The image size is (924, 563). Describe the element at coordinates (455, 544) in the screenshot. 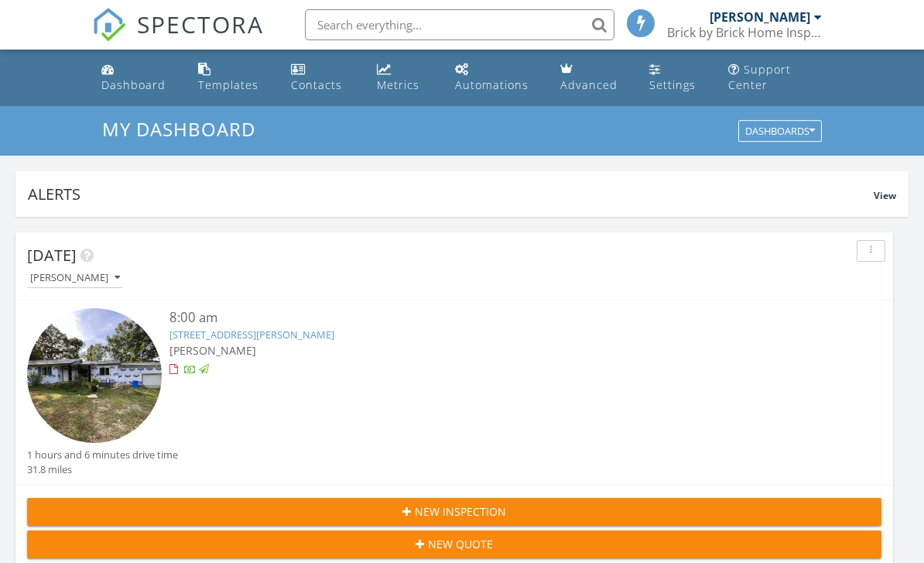

I see `button: New Quote` at that location.